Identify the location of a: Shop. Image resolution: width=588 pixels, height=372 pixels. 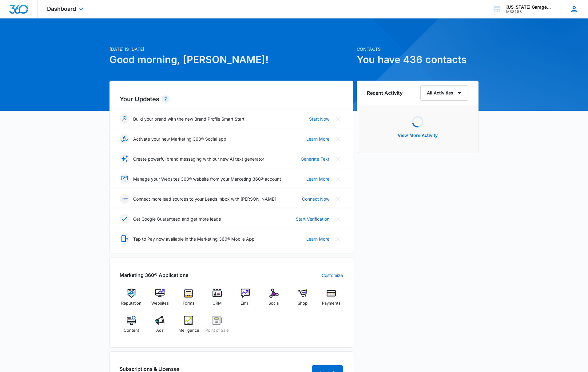
(303, 300).